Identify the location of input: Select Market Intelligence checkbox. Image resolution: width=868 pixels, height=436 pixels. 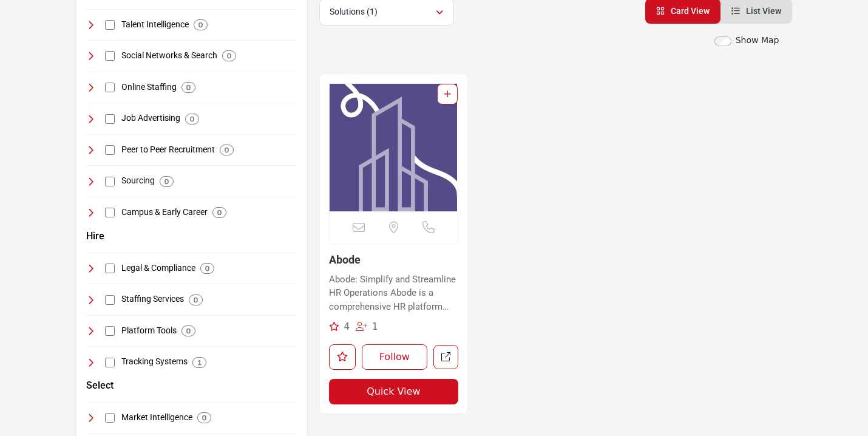
(110, 418).